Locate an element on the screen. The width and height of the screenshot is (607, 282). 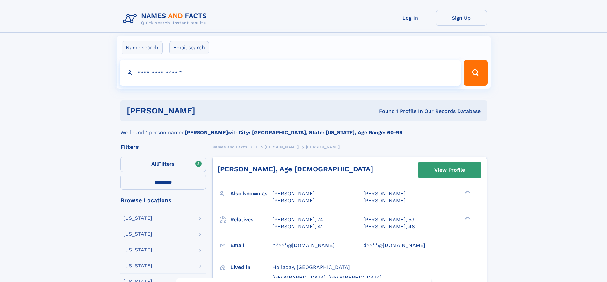
div: Found 1 Profile In Our Records Database is located at coordinates (383, 111).